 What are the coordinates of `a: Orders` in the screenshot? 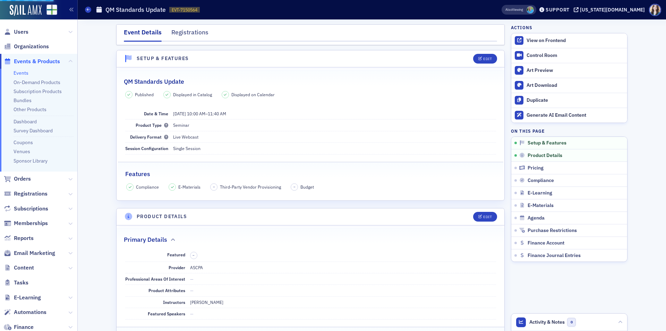 It's located at (17, 179).